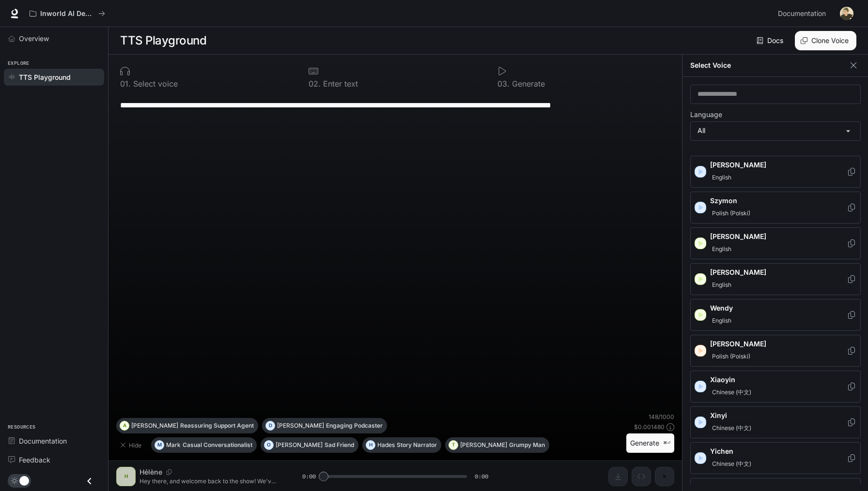  Describe the element at coordinates (217, 445) in the screenshot. I see `p: Casual Conversationalist` at that location.